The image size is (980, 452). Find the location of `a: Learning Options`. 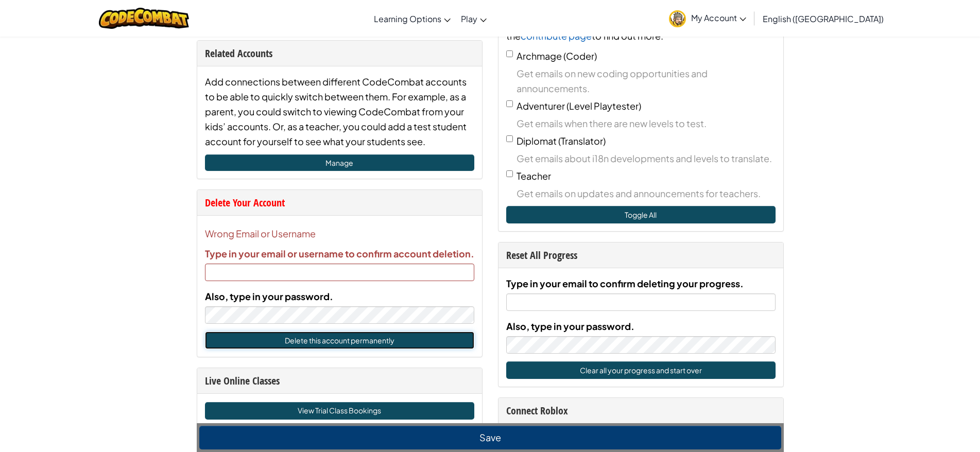

a: Learning Options is located at coordinates (411, 18).